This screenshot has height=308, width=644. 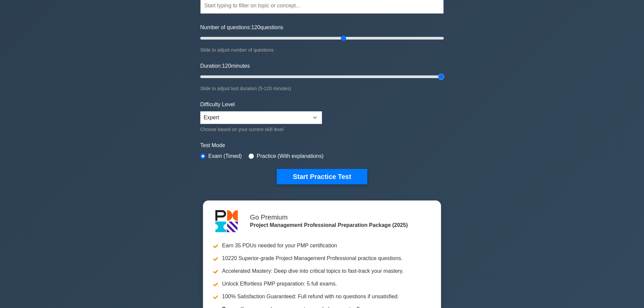 I want to click on button: Start Practice Test, so click(x=322, y=177).